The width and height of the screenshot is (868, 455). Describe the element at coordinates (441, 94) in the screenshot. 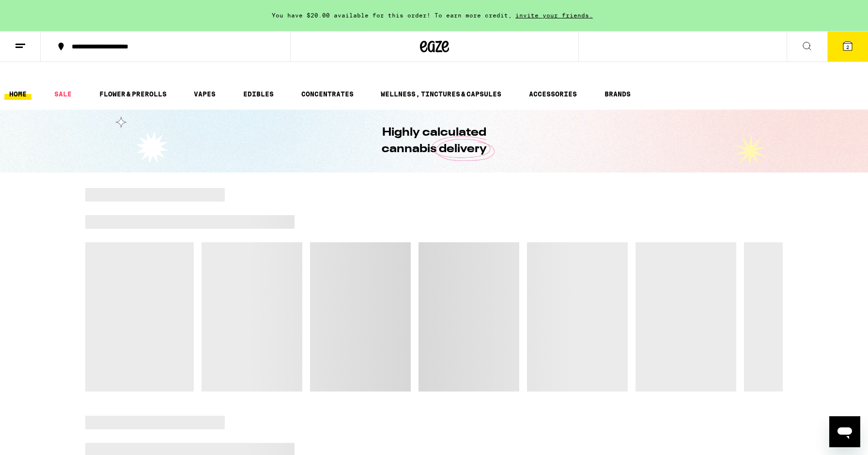

I see `a: WELLNESS, TINCTURES & CAPSULES` at that location.